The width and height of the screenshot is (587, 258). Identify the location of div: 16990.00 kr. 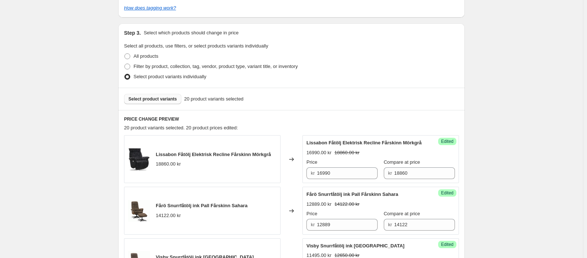
(319, 152).